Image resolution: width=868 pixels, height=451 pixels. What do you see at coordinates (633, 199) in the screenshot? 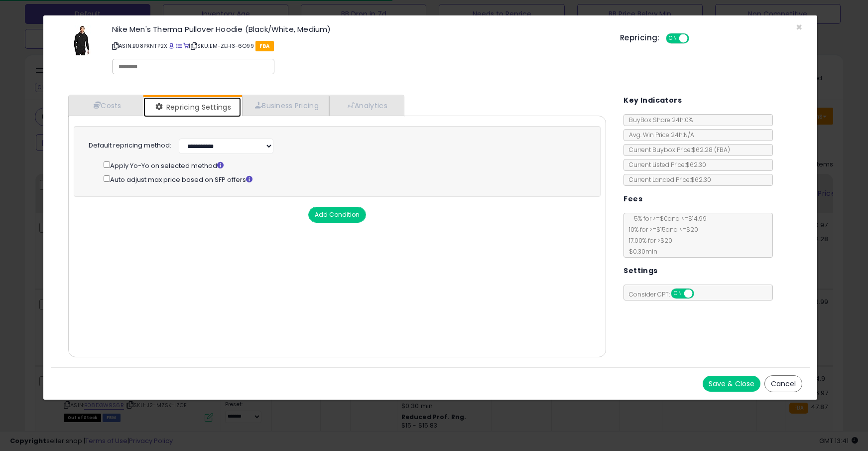
I see `h5: Fees` at bounding box center [633, 199].